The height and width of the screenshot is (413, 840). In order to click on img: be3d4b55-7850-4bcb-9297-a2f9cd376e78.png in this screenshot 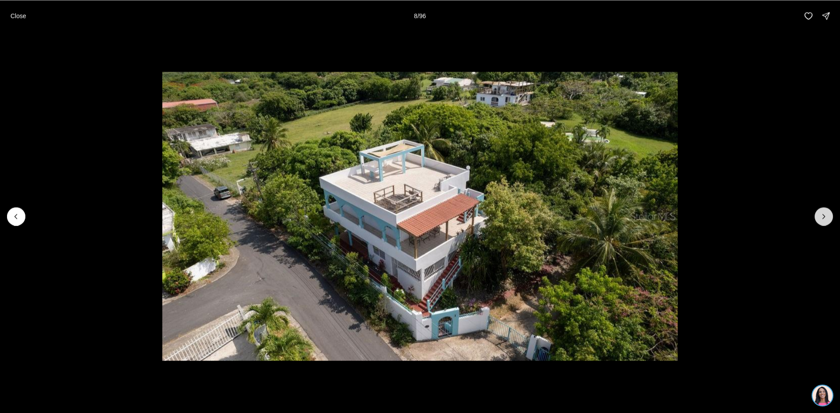, I will do `click(15, 15)`.